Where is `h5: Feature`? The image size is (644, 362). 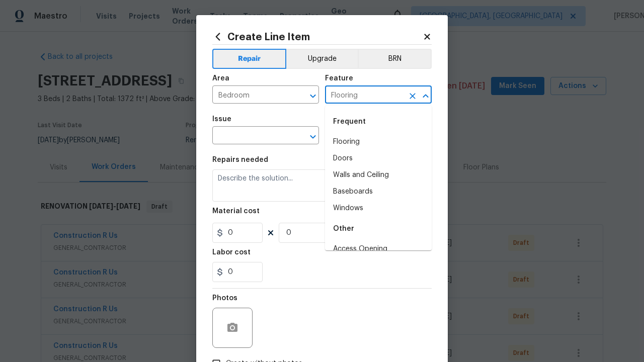 h5: Feature is located at coordinates (339, 78).